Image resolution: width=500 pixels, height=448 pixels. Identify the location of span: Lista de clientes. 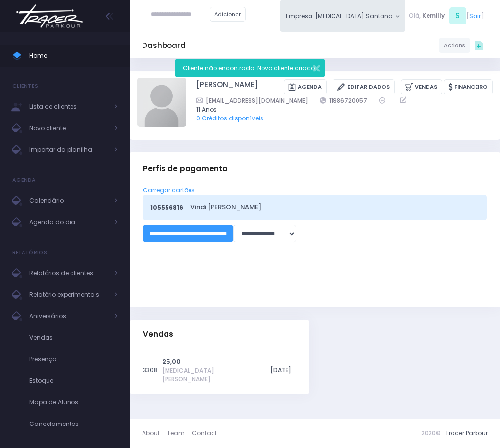
(69, 107).